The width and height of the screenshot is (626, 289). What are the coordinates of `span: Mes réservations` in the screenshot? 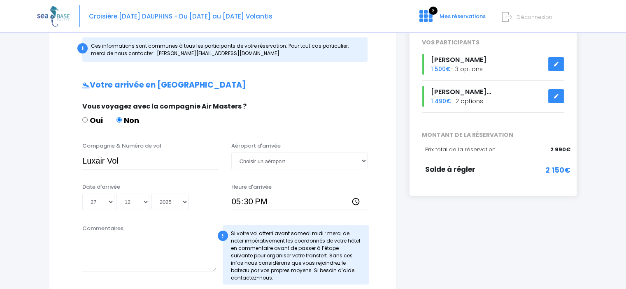 It's located at (462, 16).